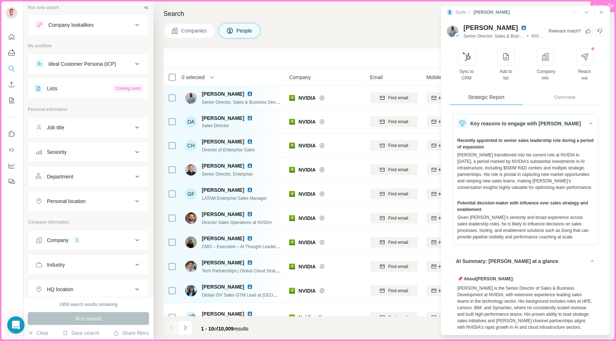  What do you see at coordinates (308, 270) in the screenshot?
I see `span: Tech Partnerships | Global Cloud Strategy | Customer and Partner Obsessed | High Performance Team...` at bounding box center [308, 270].